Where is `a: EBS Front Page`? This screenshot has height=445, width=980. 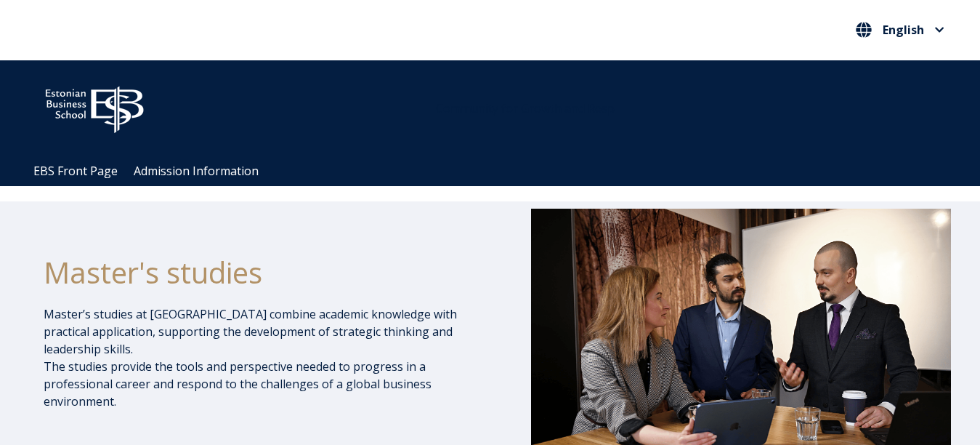 a: EBS Front Page is located at coordinates (76, 171).